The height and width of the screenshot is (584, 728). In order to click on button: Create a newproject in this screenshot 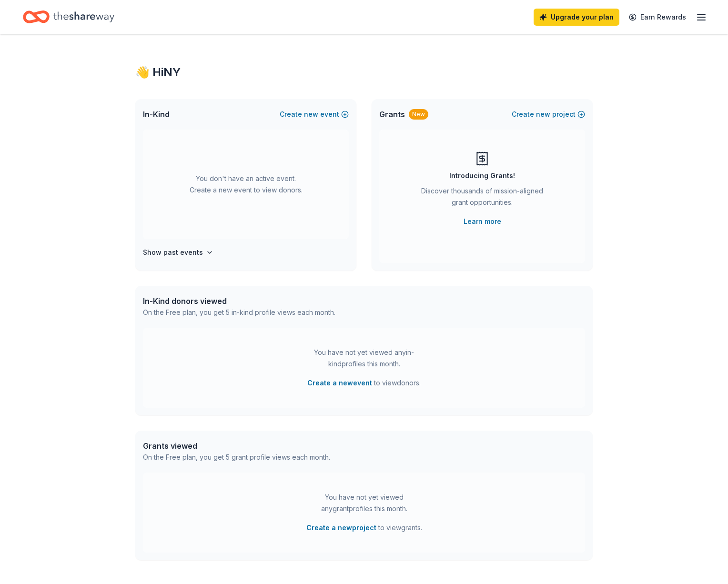, I will do `click(341, 528)`.